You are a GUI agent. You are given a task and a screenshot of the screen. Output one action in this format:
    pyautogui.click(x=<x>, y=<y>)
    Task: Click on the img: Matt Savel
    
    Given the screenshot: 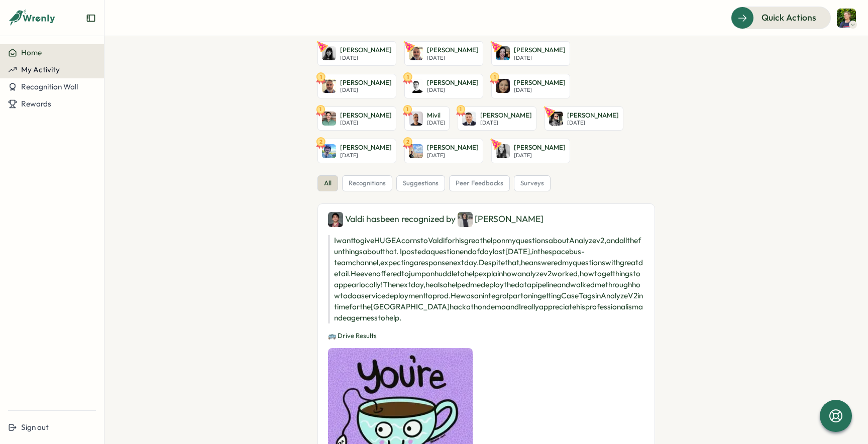 What is the action you would take?
    pyautogui.click(x=469, y=119)
    